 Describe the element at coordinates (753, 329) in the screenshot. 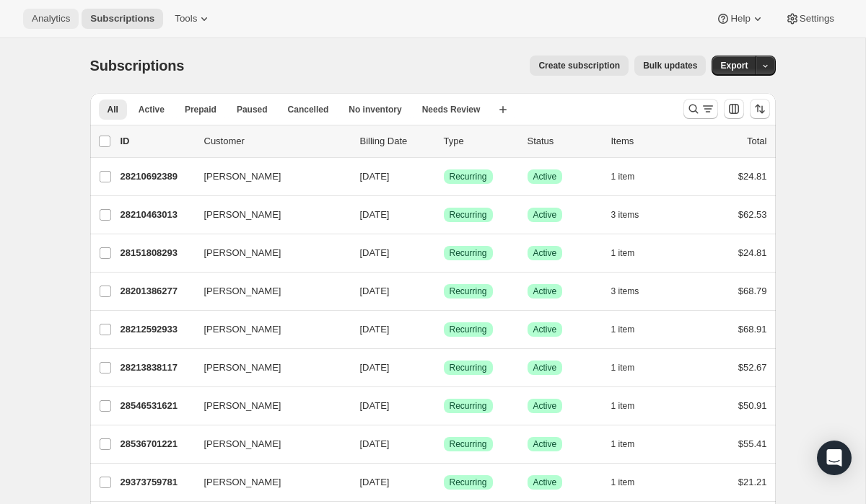

I see `span: $68.91` at that location.